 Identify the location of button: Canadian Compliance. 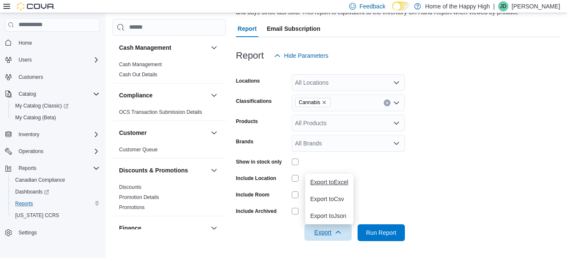
(56, 180).